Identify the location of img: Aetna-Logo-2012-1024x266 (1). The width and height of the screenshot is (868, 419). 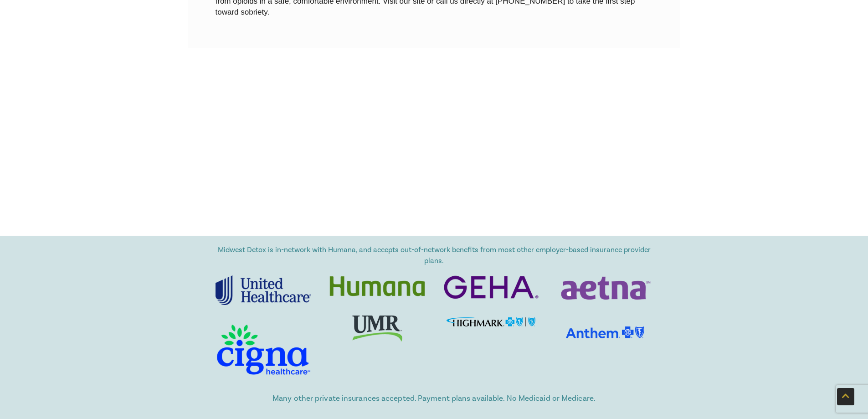
(605, 288).